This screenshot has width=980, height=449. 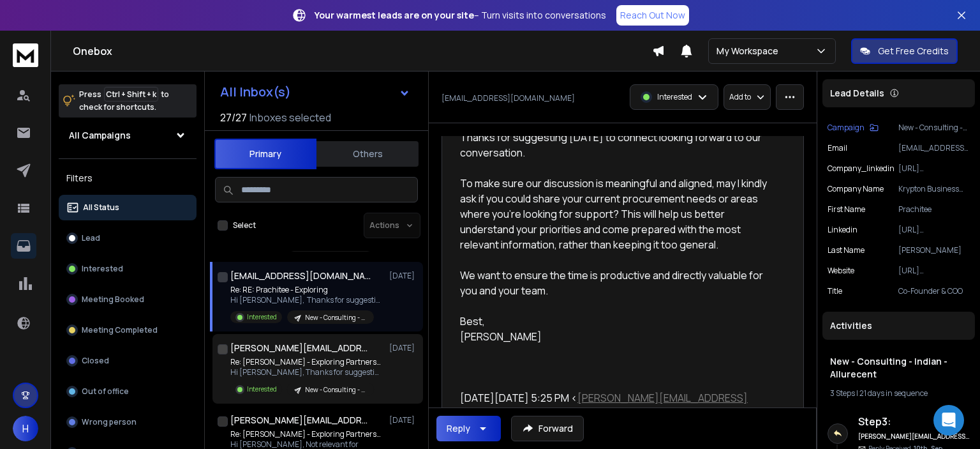 What do you see at coordinates (459, 428) in the screenshot?
I see `div: Reply` at bounding box center [459, 428].